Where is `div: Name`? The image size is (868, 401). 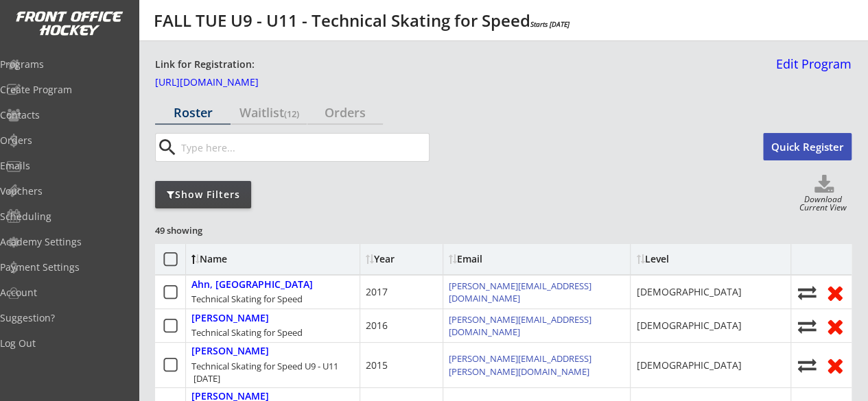
div: Name is located at coordinates (247, 259).